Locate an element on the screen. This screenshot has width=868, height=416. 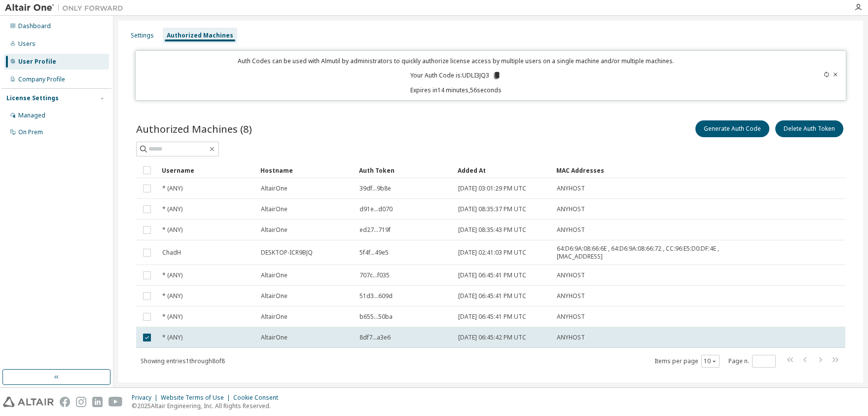
img: facebook.svg is located at coordinates (64, 402).